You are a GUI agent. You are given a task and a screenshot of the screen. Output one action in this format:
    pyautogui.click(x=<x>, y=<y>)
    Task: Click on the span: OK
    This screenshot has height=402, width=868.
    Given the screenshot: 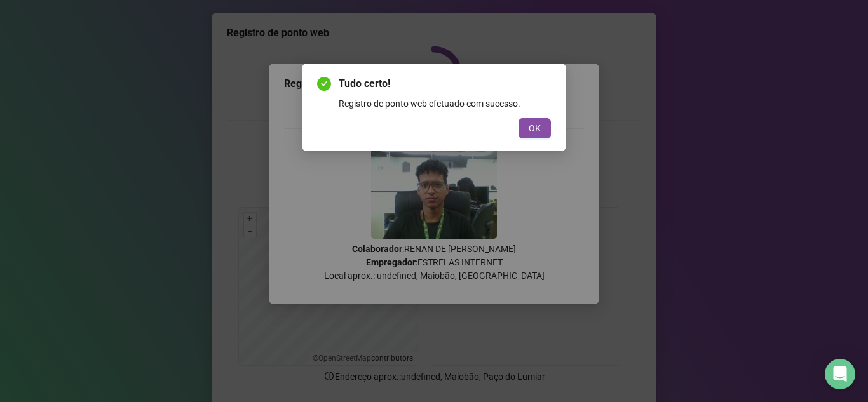 What is the action you would take?
    pyautogui.click(x=534, y=128)
    